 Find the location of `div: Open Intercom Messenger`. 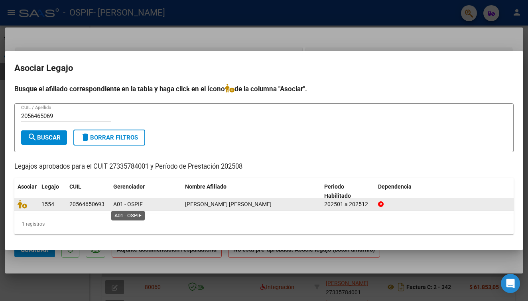

div: Open Intercom Messenger is located at coordinates (511, 284).